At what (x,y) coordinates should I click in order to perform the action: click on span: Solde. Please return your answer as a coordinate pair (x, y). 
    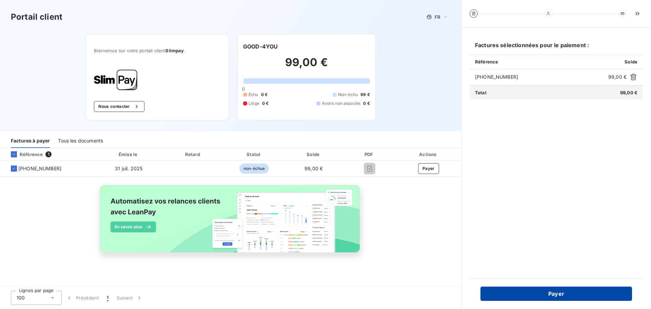
    Looking at the image, I should click on (631, 62).